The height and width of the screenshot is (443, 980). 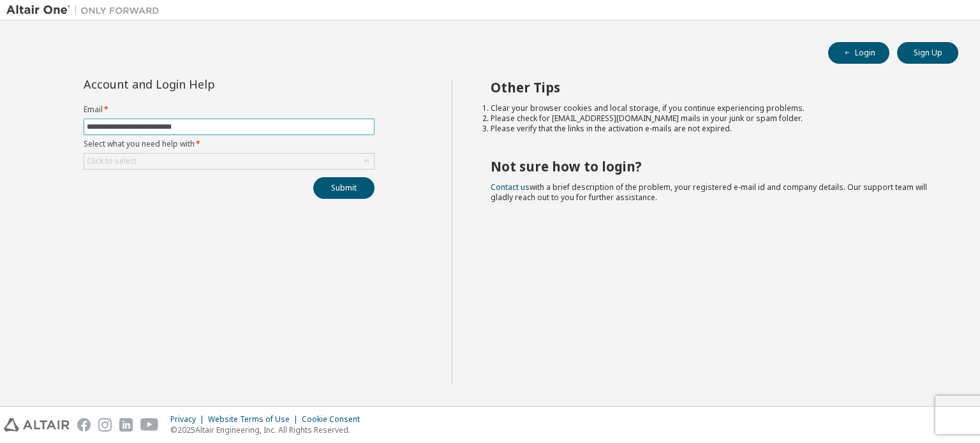 I want to click on li: Clear your browser cookies and local storage, if you continue experiencing problems., so click(x=713, y=108).